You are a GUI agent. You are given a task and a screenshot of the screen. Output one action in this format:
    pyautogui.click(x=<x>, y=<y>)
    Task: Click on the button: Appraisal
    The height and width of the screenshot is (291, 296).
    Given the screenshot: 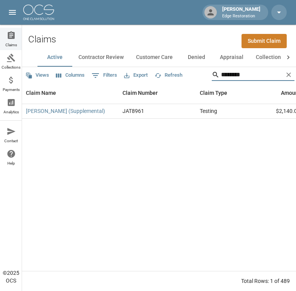 What is the action you would take?
    pyautogui.click(x=231, y=58)
    